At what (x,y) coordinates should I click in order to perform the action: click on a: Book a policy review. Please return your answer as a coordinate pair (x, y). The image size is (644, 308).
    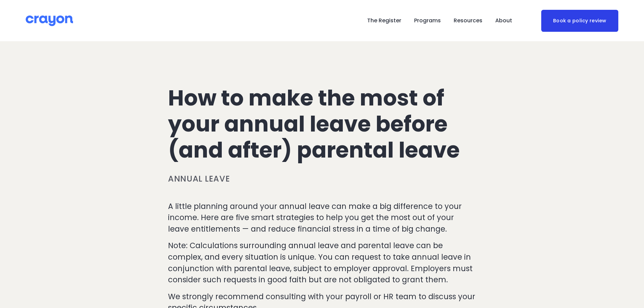
    Looking at the image, I should click on (580, 21).